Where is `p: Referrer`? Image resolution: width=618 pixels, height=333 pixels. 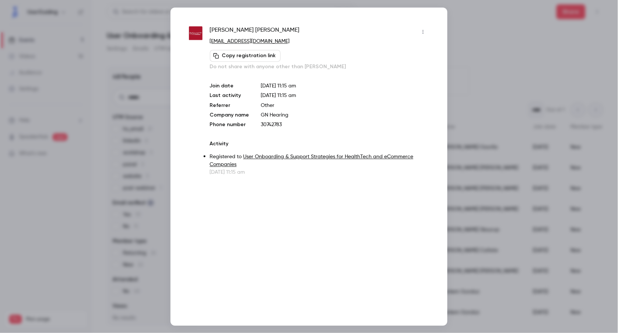
p: Referrer is located at coordinates (230, 105).